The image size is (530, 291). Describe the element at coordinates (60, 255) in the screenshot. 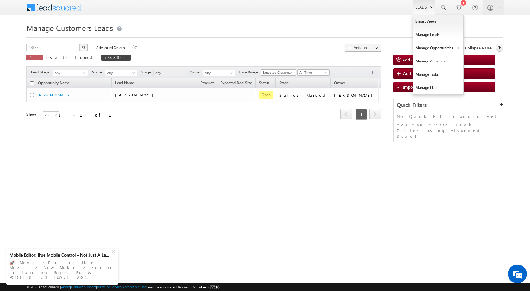

I see `div: Mobile Editor: True Mobile Control - Not Just A La...` at that location.